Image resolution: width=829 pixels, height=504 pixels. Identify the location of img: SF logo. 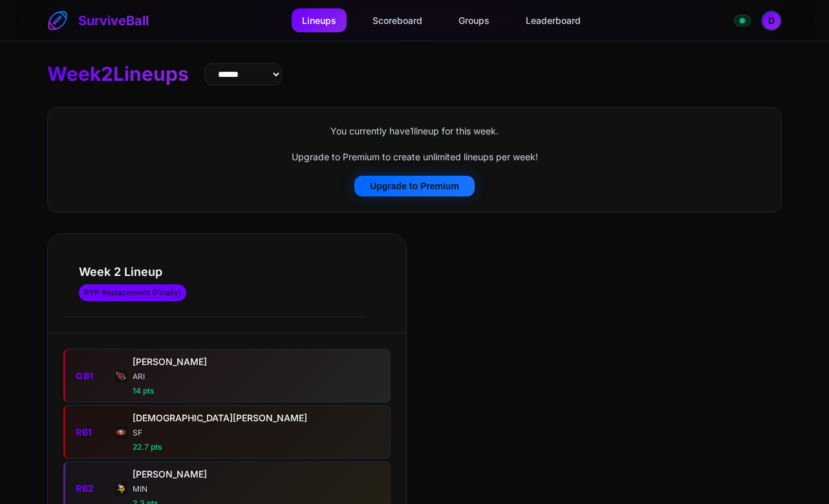
(120, 432).